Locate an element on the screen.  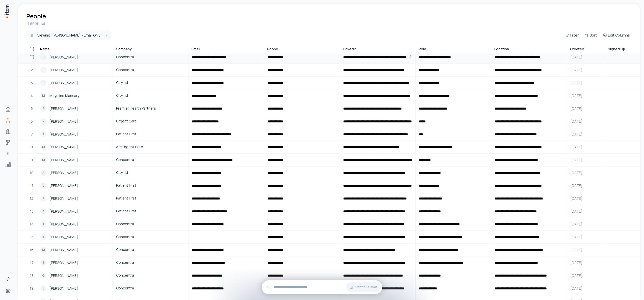
span: Premier Health Partners is located at coordinates (151, 108).